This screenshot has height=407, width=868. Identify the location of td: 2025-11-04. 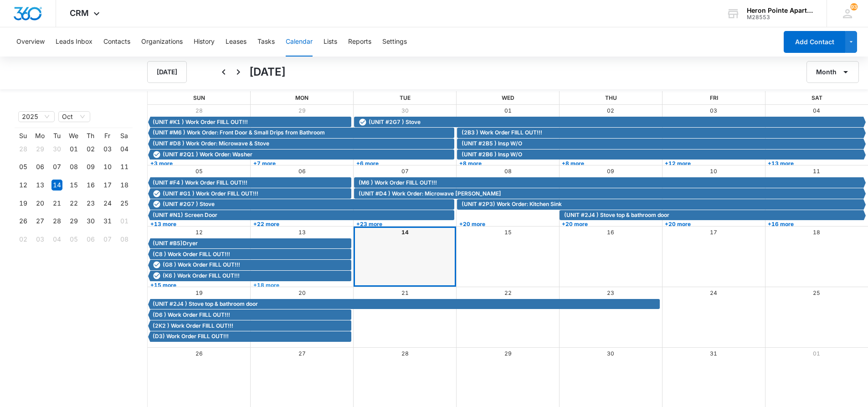
(56, 239).